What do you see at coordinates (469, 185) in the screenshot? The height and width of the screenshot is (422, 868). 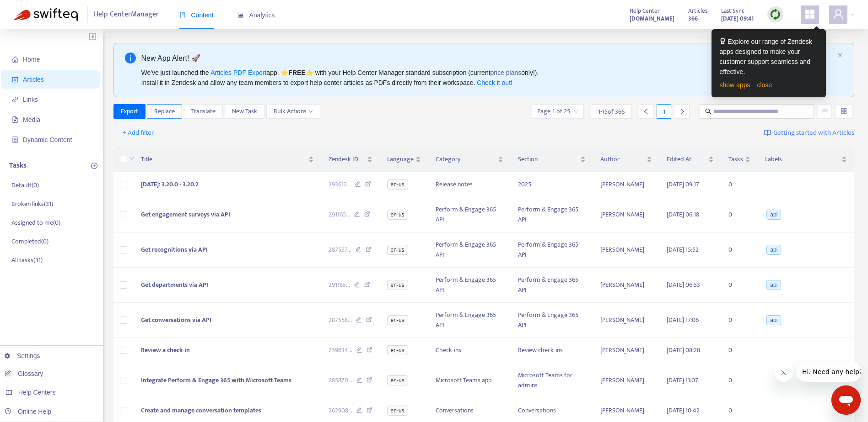 I see `td: Release notes` at bounding box center [469, 185].